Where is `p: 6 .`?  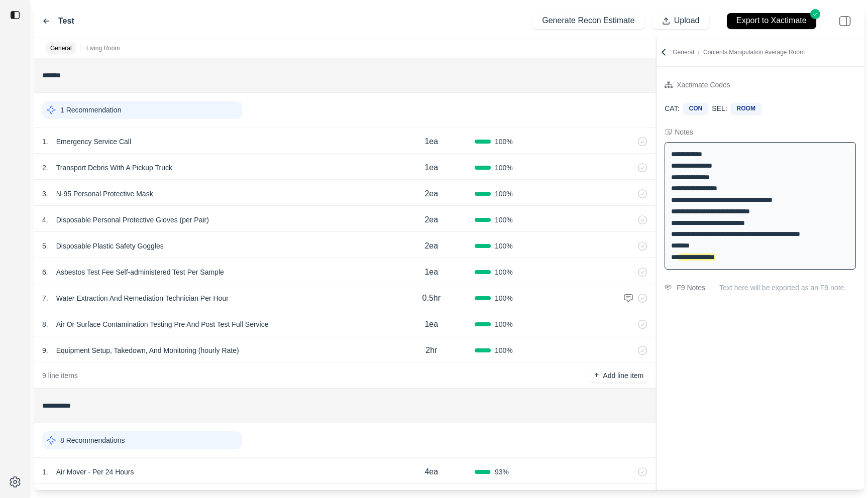 p: 6 . is located at coordinates (45, 272).